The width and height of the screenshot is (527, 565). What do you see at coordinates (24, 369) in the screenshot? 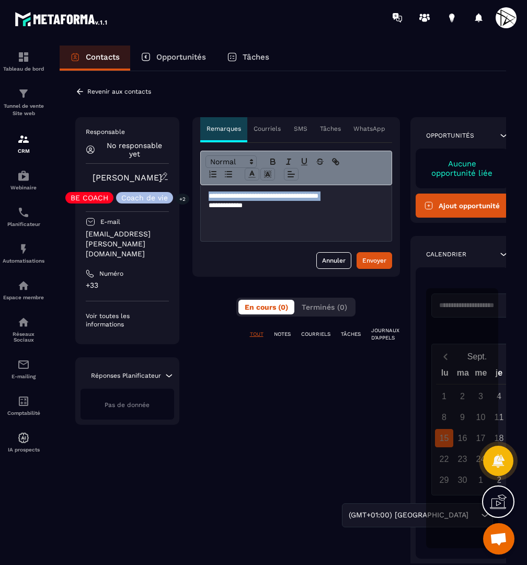
I see `a: emailemailE-mailing` at bounding box center [24, 369].